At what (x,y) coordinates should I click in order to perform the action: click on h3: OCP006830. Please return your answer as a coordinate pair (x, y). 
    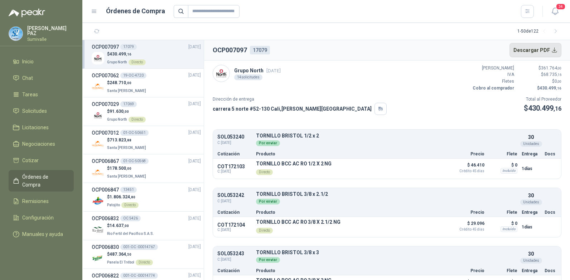
    Looking at the image, I should click on (105, 247).